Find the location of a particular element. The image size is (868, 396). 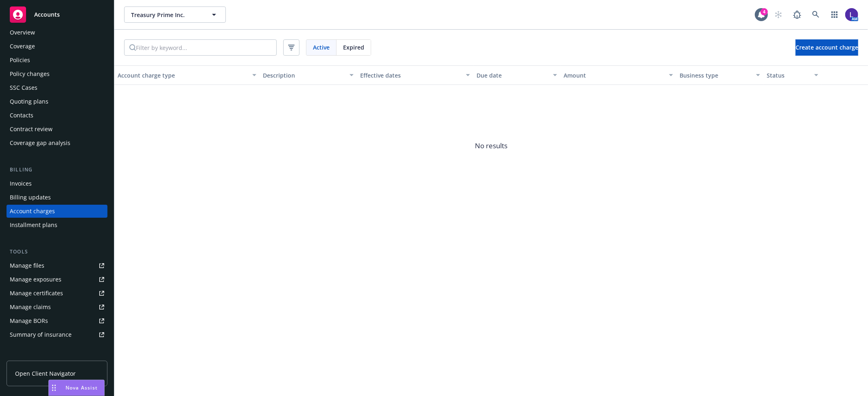

div: Manage BORs is located at coordinates (29, 321).